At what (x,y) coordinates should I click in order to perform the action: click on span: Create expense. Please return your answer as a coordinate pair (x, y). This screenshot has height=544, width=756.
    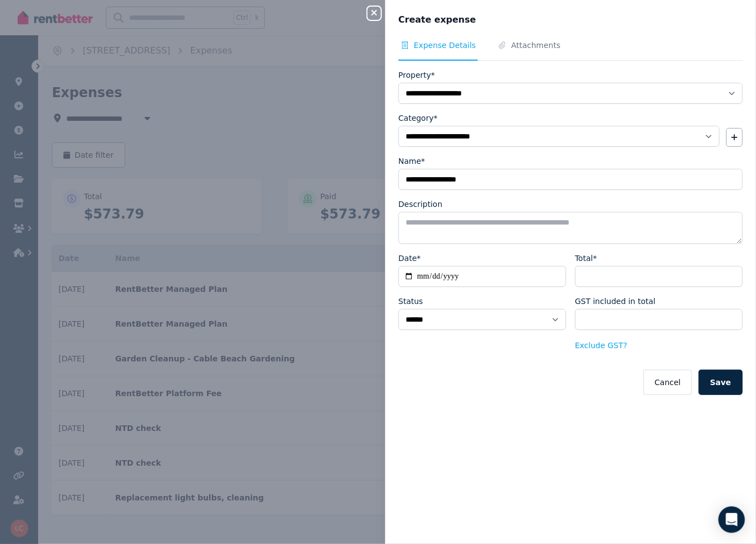
    Looking at the image, I should click on (437, 20).